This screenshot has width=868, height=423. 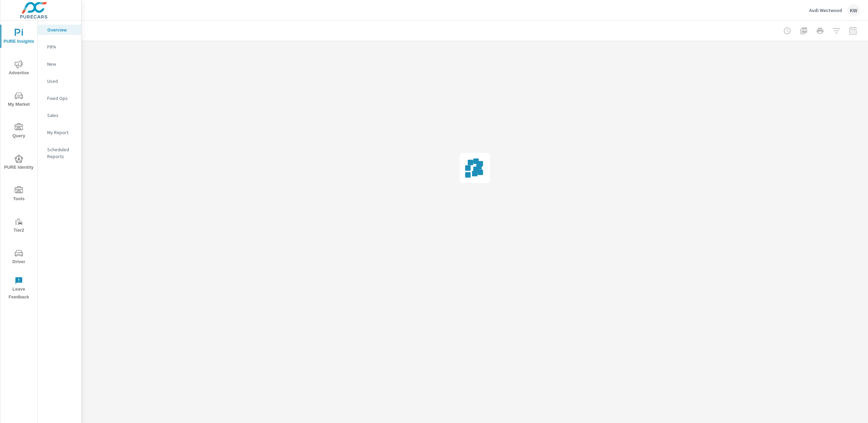 What do you see at coordinates (62, 115) in the screenshot?
I see `p: Sales` at bounding box center [62, 115].